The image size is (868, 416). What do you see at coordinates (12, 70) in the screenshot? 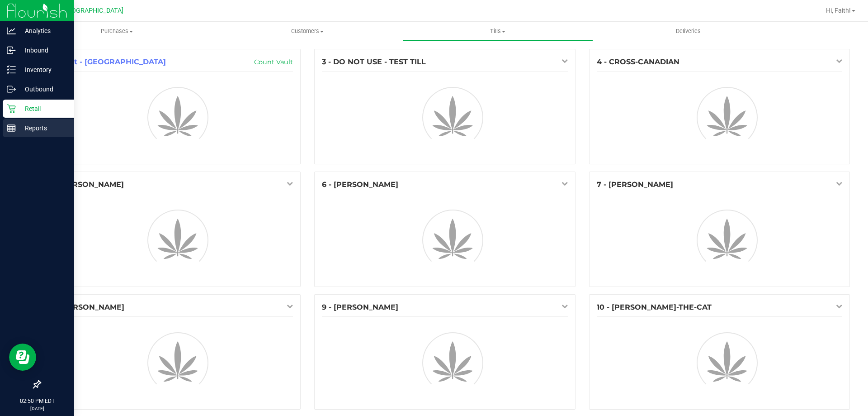
I see `inline-svg: Inventory` at bounding box center [12, 70].